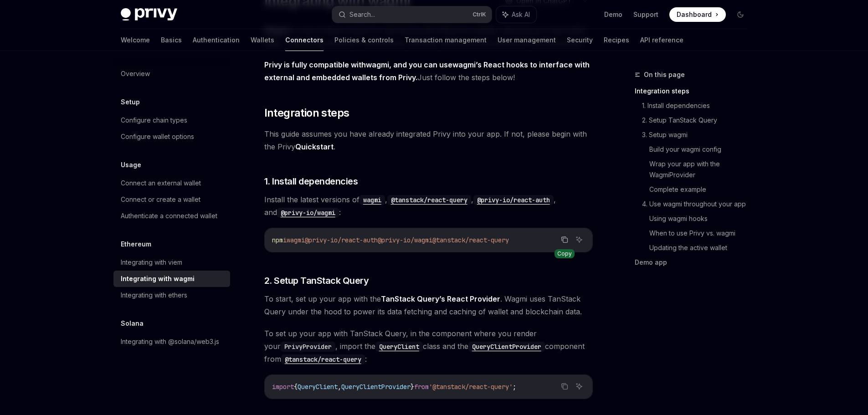 The image size is (868, 415). Describe the element at coordinates (428, 140) in the screenshot. I see `span: This guide assumes you have already integrated Privy into your app. If not, please begin with the...` at that location.